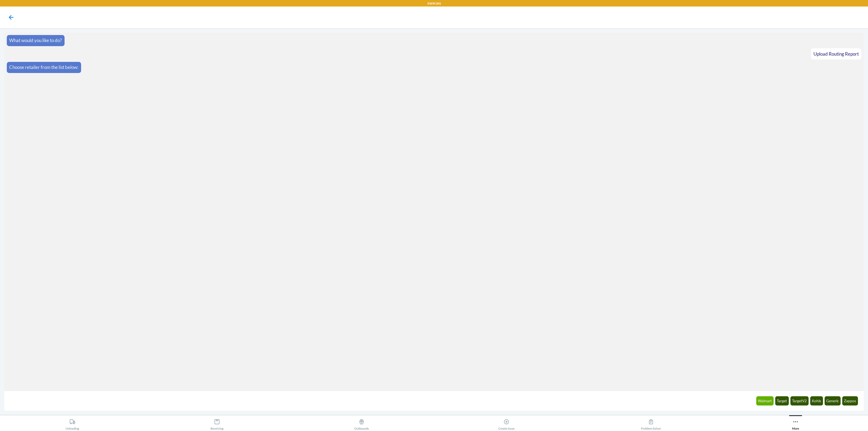 The width and height of the screenshot is (868, 431). Describe the element at coordinates (833, 400) in the screenshot. I see `button: Generic` at that location.